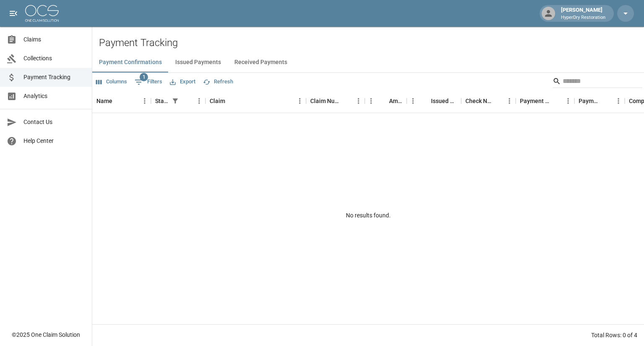  Describe the element at coordinates (46, 335) in the screenshot. I see `div: © 2025 One Claim Solution` at that location.